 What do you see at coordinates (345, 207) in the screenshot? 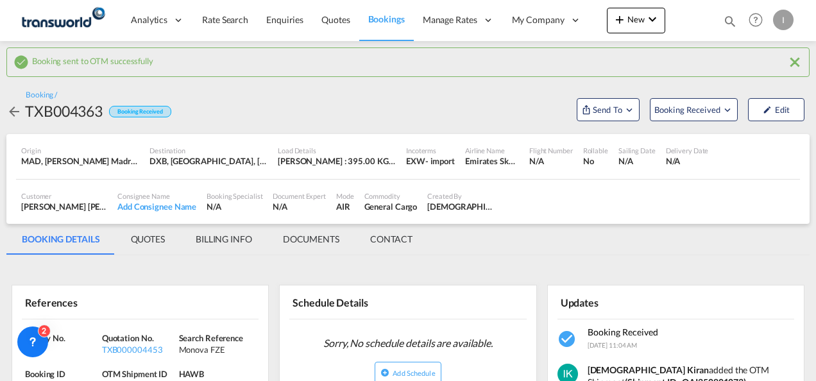
I see `div: AIR` at bounding box center [345, 207].